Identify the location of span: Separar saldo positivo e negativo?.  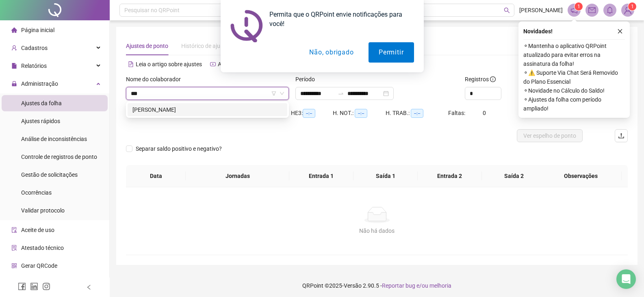
(179, 149).